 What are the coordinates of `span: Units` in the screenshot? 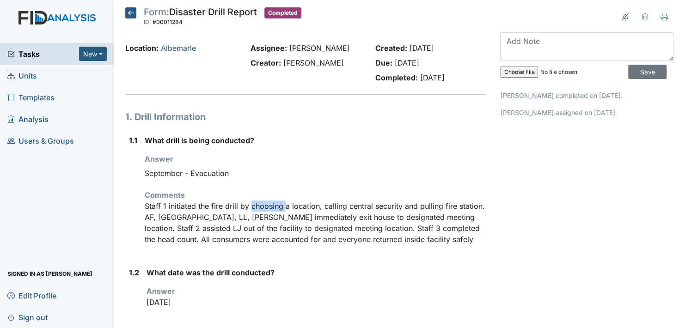 It's located at (22, 75).